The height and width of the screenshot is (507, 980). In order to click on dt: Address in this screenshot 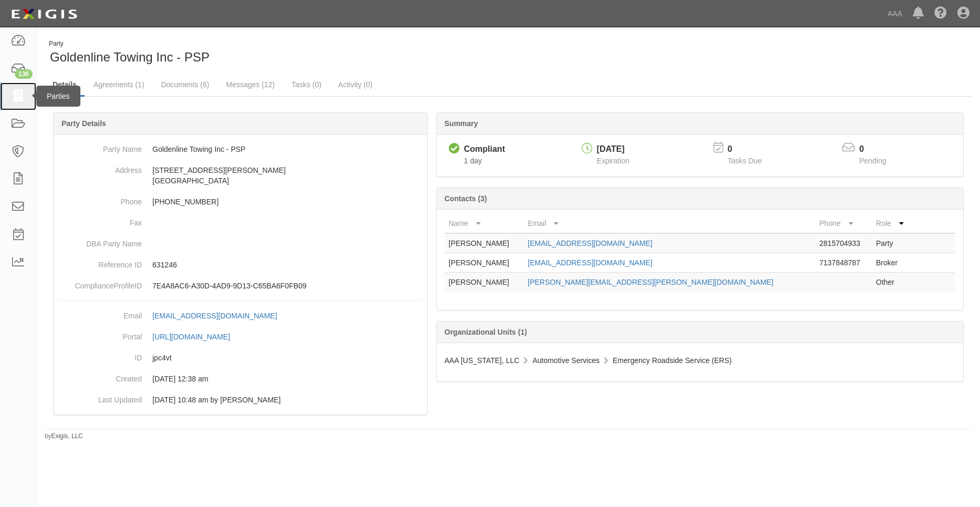, I will do `click(100, 167)`.